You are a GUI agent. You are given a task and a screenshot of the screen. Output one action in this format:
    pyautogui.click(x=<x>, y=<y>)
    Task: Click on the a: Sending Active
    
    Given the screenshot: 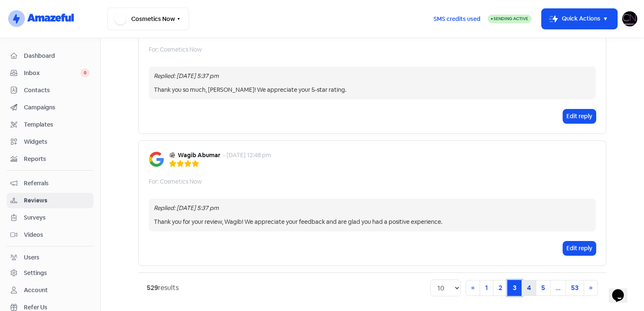 What is the action you would take?
    pyautogui.click(x=509, y=19)
    